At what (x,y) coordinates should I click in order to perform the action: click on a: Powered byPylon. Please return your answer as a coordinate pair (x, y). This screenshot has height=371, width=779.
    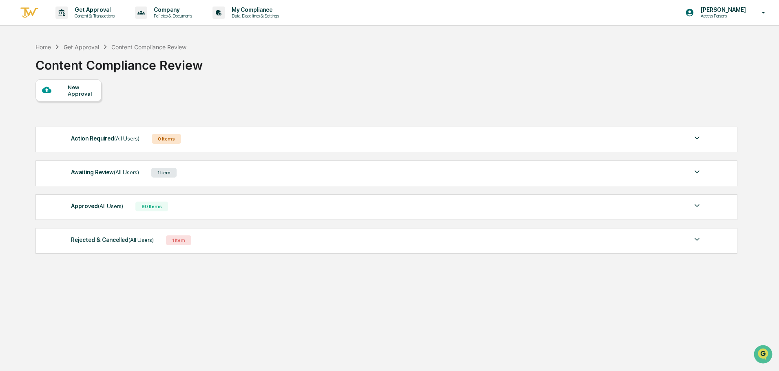
    Looking at the image, I should click on (78, 205).